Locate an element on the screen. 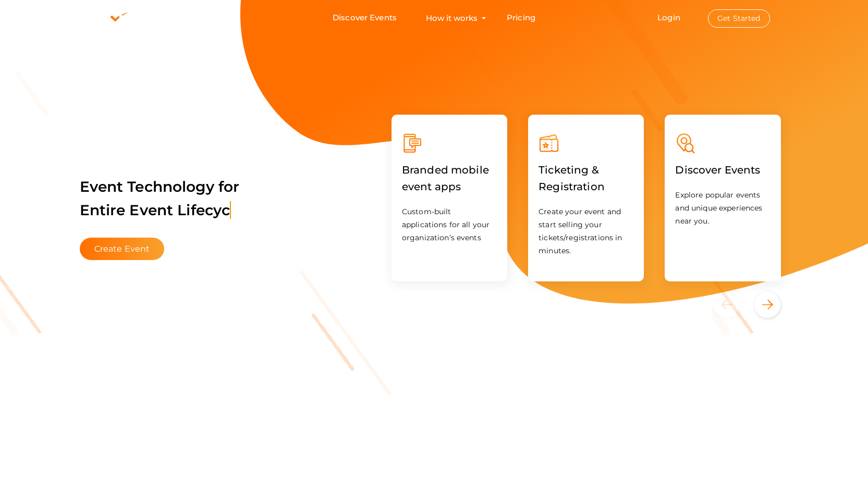 The height and width of the screenshot is (481, 868). a: Branded mobile event apps is located at coordinates (450, 187).